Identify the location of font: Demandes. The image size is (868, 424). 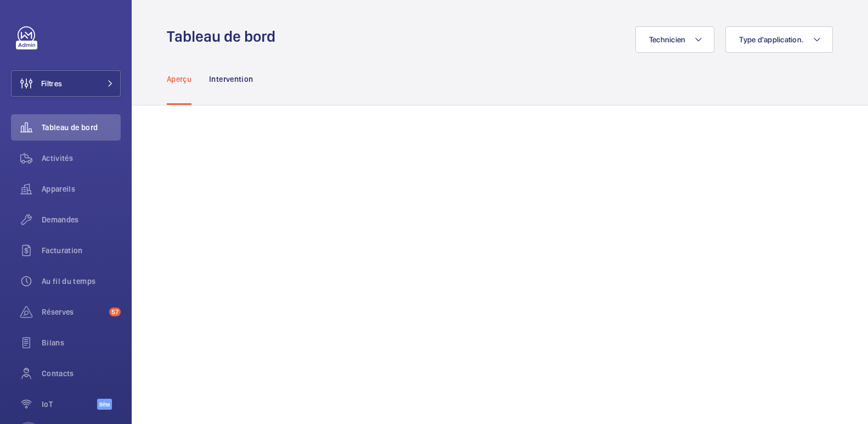
(61, 220).